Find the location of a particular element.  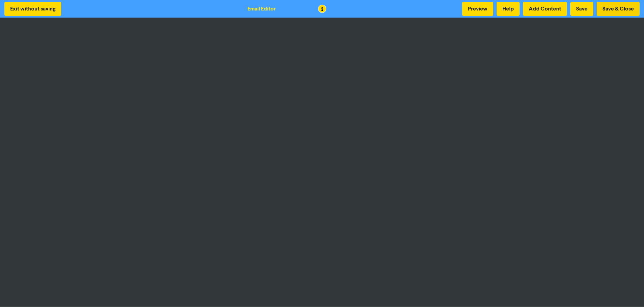

button: Preview is located at coordinates (478, 9).